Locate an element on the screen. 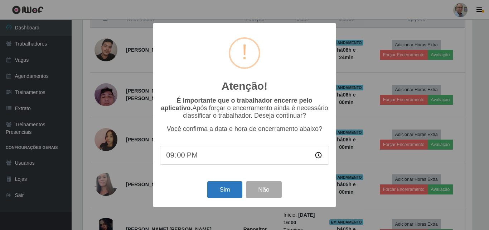  button: Não is located at coordinates (264, 189).